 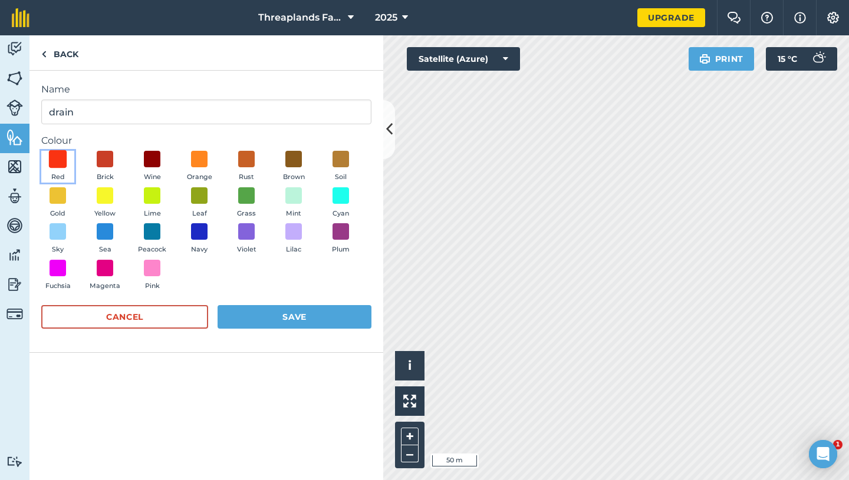 What do you see at coordinates (838, 445) in the screenshot?
I see `span: 1` at bounding box center [838, 445].